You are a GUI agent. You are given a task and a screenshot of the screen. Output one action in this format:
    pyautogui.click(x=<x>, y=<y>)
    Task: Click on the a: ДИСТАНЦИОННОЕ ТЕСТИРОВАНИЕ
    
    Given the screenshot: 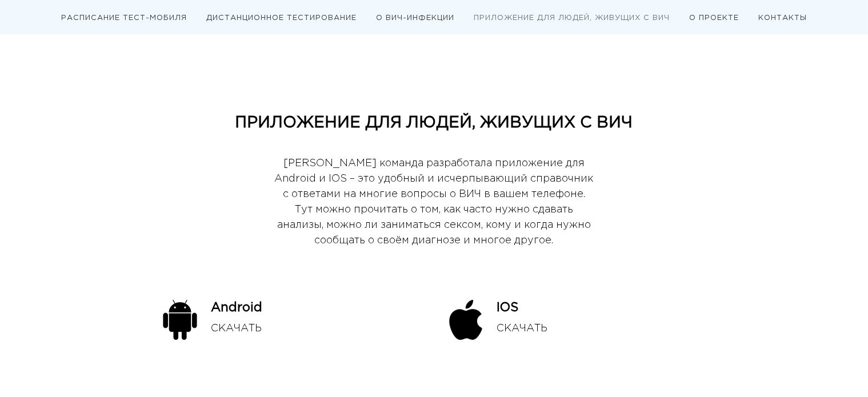 What is the action you would take?
    pyautogui.click(x=281, y=18)
    